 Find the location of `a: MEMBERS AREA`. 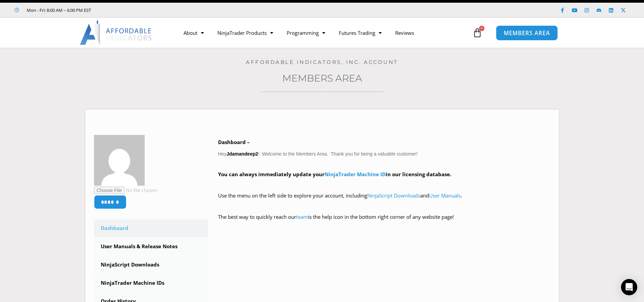

a: MEMBERS AREA is located at coordinates (527, 33).